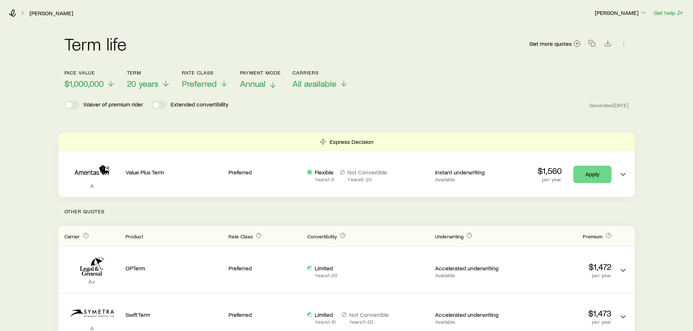 This screenshot has height=331, width=693. Describe the element at coordinates (471, 172) in the screenshot. I see `p: Instant underwriting` at that location.